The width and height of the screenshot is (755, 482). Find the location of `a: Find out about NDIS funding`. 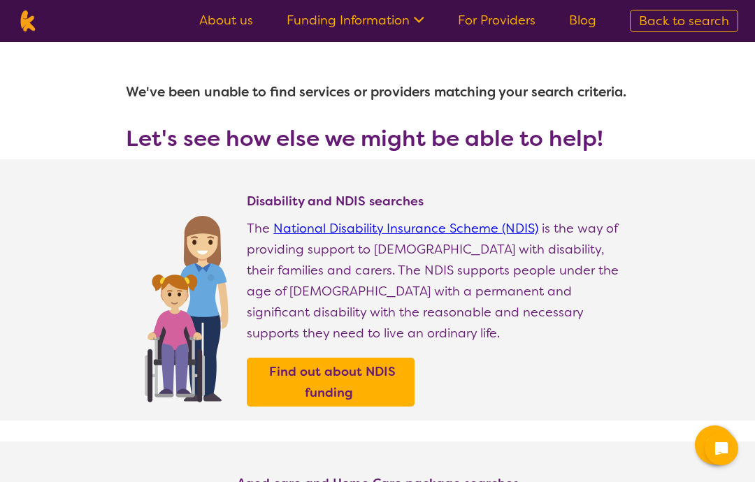

a: Find out about NDIS funding is located at coordinates (330, 382).